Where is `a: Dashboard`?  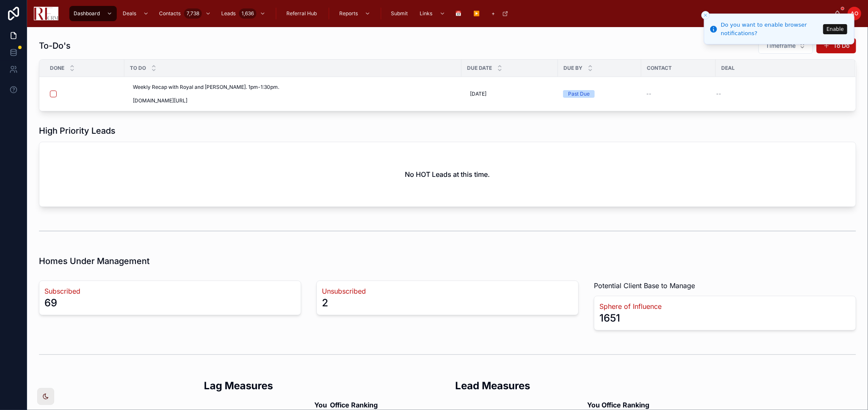 a: Dashboard is located at coordinates (93, 14).